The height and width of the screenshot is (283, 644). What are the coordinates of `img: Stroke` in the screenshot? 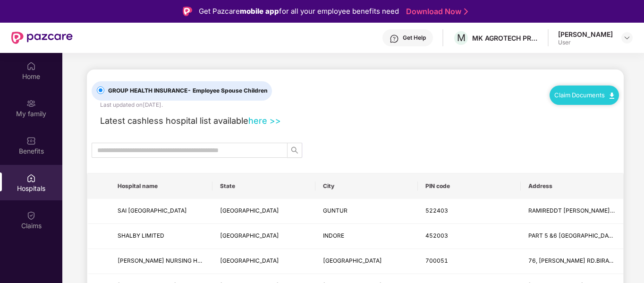 It's located at (466, 11).